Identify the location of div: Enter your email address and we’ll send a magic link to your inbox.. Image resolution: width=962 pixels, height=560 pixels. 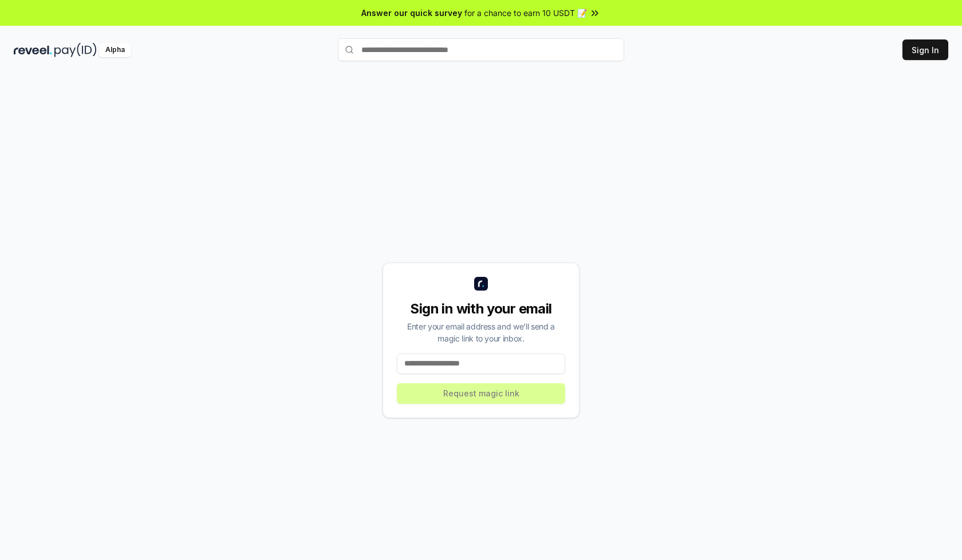
(481, 333).